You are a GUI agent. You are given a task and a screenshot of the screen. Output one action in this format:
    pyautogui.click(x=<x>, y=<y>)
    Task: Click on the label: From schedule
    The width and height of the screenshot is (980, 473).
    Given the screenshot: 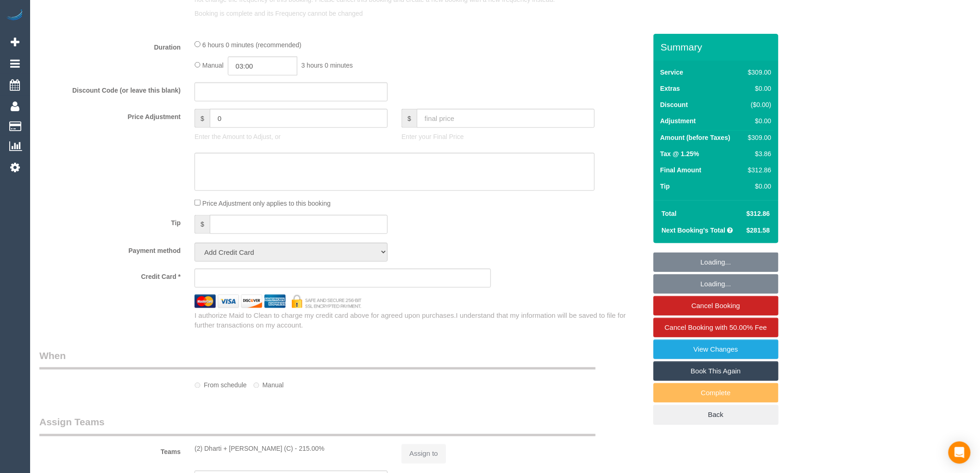 What is the action you would take?
    pyautogui.click(x=221, y=383)
    